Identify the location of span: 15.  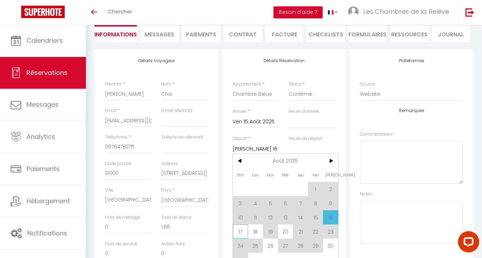
(316, 217).